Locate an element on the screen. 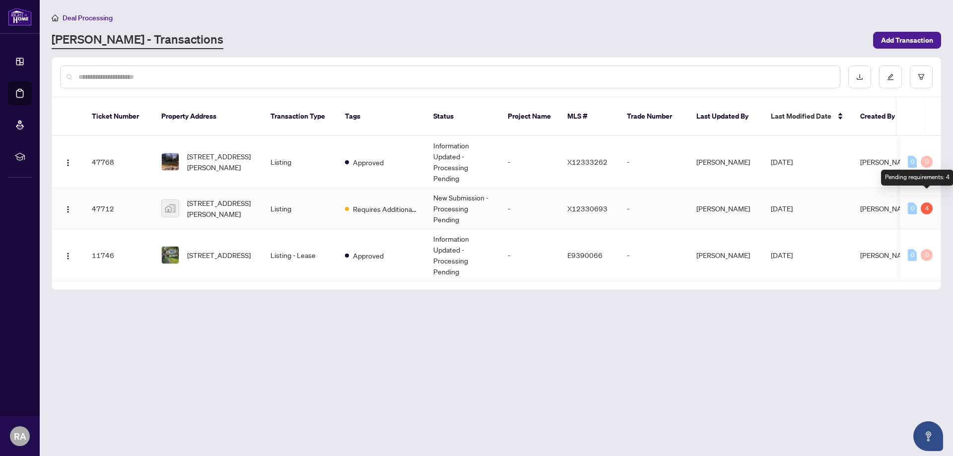 The width and height of the screenshot is (953, 456). div: 4 is located at coordinates (927, 209).